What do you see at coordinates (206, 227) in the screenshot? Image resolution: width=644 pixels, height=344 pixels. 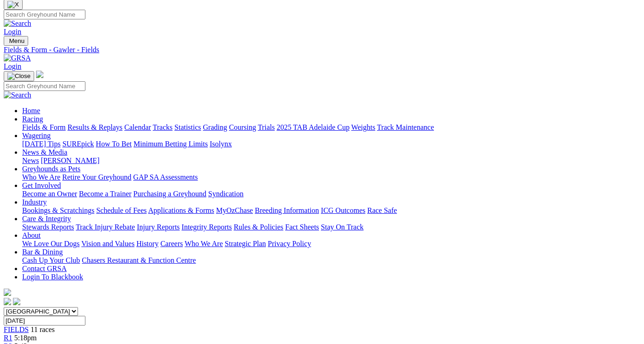 I see `a: Integrity Reports` at bounding box center [206, 227].